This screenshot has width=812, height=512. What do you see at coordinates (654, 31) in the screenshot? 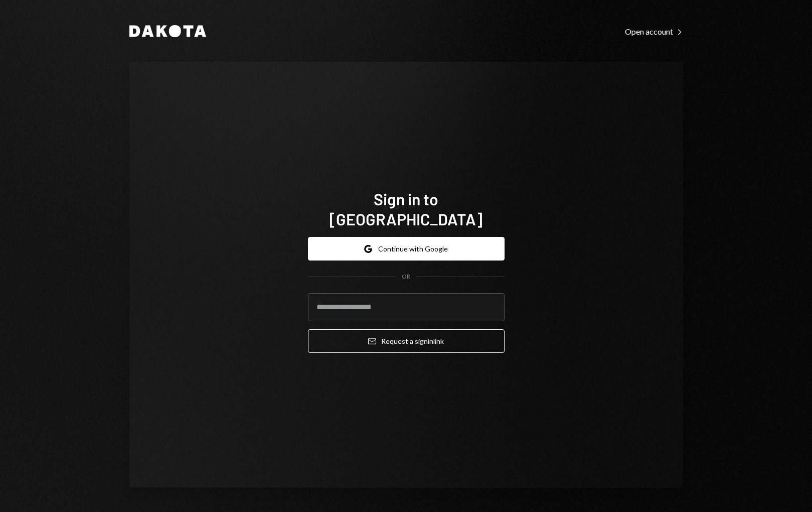
I see `a: Open account` at bounding box center [654, 31].